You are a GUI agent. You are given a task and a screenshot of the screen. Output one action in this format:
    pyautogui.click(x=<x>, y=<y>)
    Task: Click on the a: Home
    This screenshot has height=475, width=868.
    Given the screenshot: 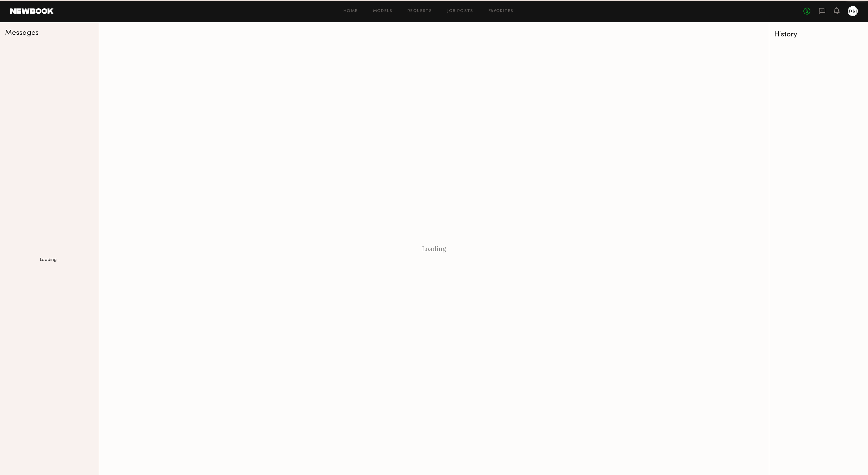 What is the action you would take?
    pyautogui.click(x=351, y=11)
    